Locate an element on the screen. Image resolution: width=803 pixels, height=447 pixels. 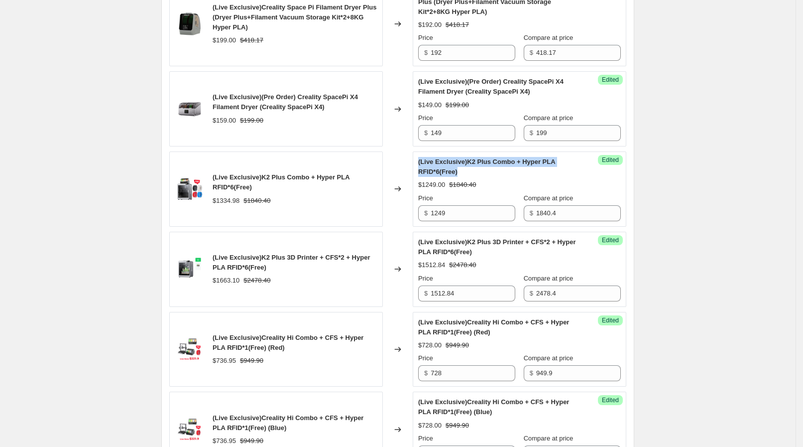
img: K2PLUS1600X1600px_1_80x.webp is located at coordinates (190, 269).